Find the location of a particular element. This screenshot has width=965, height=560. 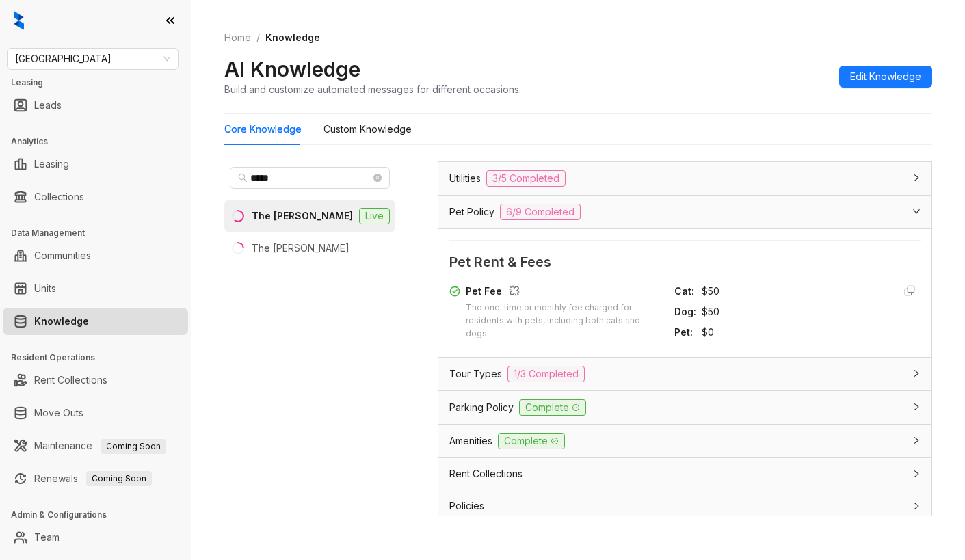

div: Core Knowledge is located at coordinates (263, 129).